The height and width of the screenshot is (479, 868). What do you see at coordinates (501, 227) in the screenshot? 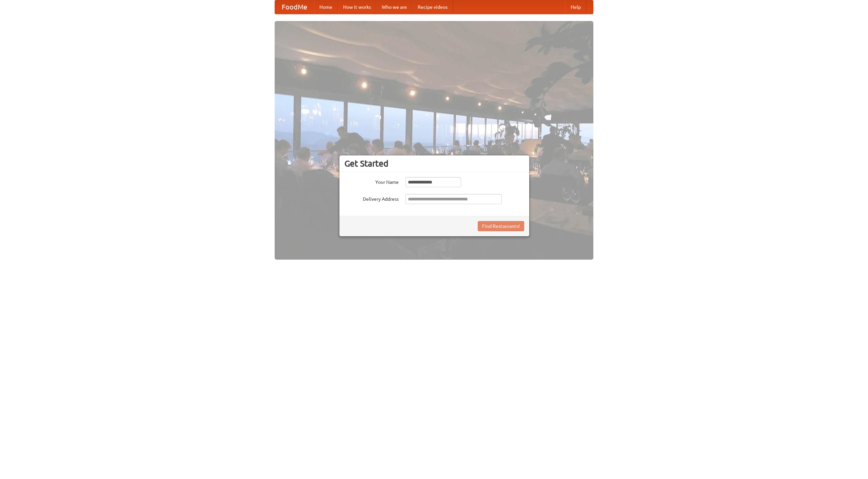
I see `button: Find Restaurants!` at bounding box center [501, 227].